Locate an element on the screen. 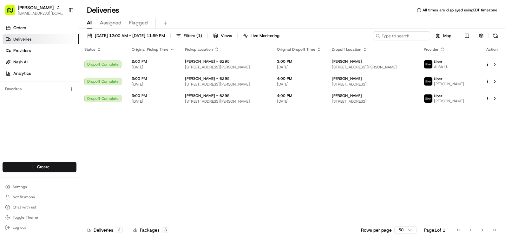  span: Original Dropoff Time is located at coordinates (296, 49).